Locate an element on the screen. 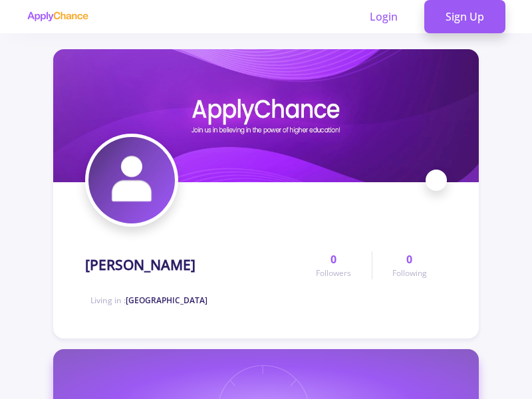 The width and height of the screenshot is (532, 399). a: 0Following is located at coordinates (409, 265).